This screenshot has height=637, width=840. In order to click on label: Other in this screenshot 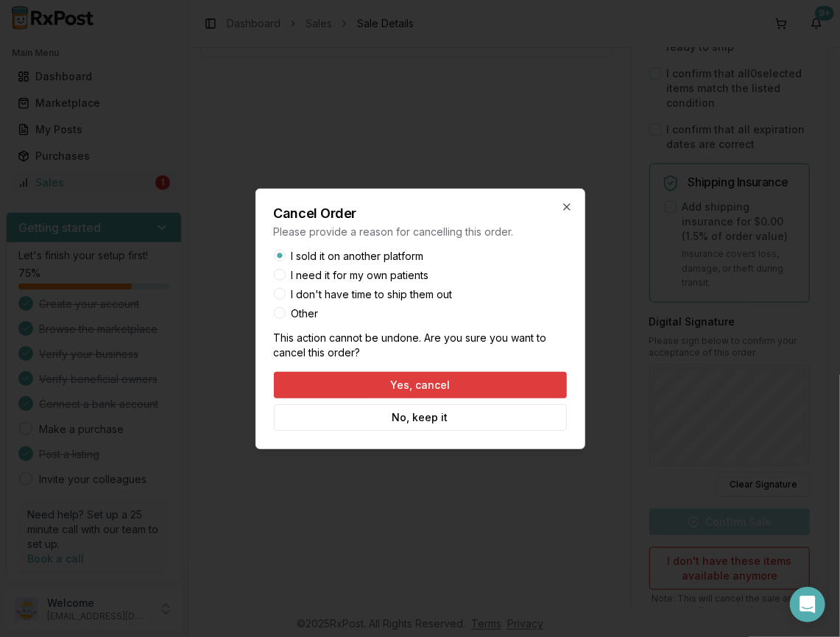, I will do `click(304, 313)`.